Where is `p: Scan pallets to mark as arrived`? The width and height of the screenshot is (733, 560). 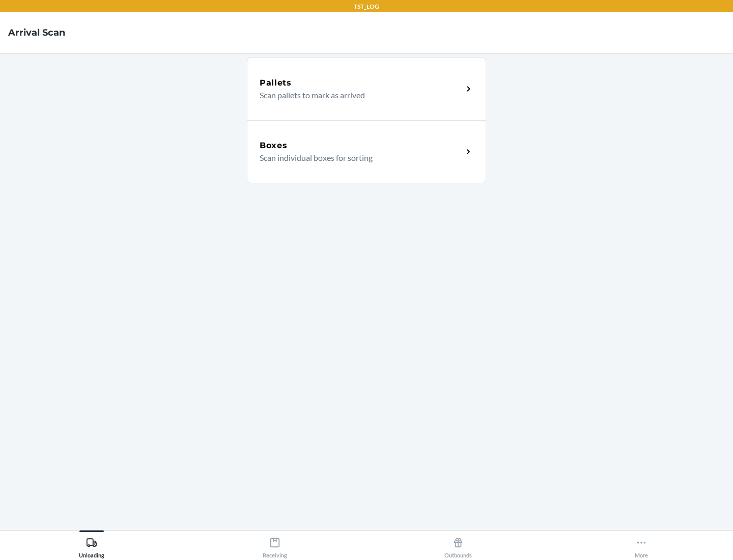 p: Scan pallets to mark as arrived is located at coordinates (357, 95).